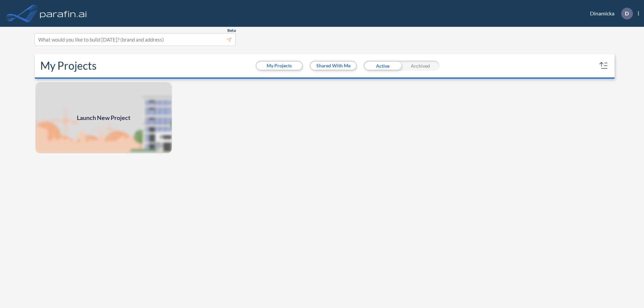  I want to click on div: Archived, so click(420, 66).